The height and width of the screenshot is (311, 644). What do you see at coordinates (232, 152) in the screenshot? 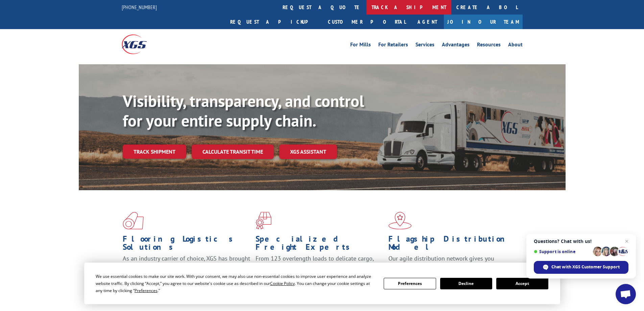
I see `a: Calculate transit time` at bounding box center [232, 152].